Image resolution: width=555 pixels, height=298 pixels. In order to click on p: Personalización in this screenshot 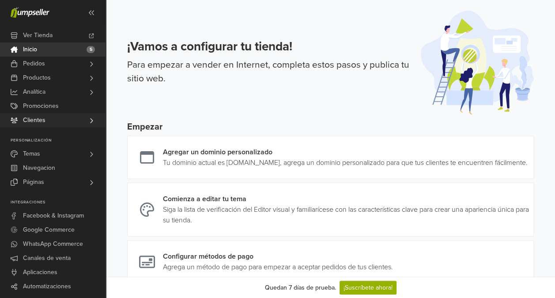, I will do `click(58, 140)`.